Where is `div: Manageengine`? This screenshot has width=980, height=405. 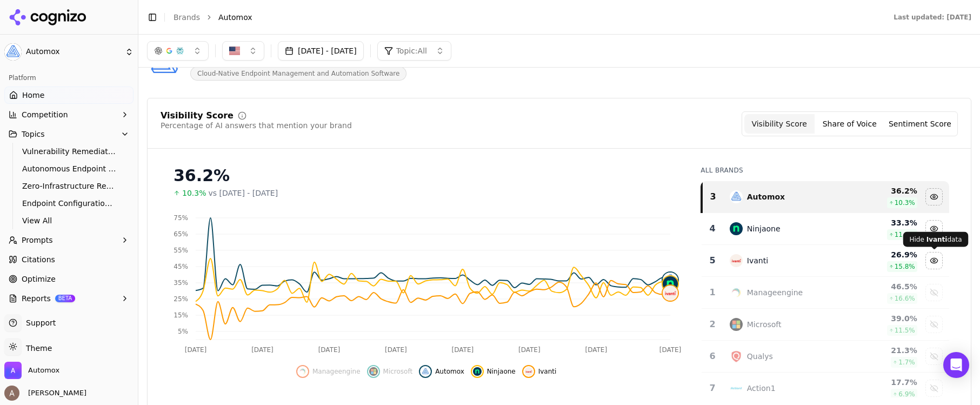
div: Manageengine is located at coordinates (774, 292).